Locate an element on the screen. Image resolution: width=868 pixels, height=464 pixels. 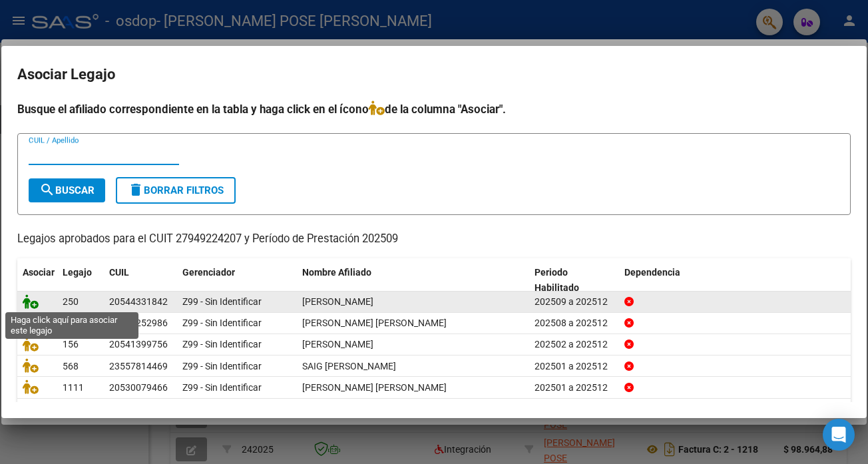
div: 20530079466 is located at coordinates (138, 387).